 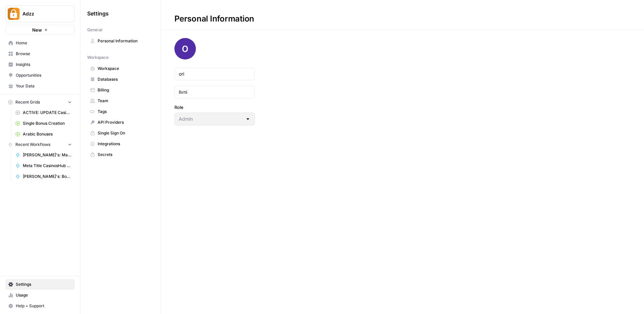 What do you see at coordinates (47, 113) in the screenshot?
I see `span: ACTIVE: UPDATE Casino Reviews` at bounding box center [47, 113].